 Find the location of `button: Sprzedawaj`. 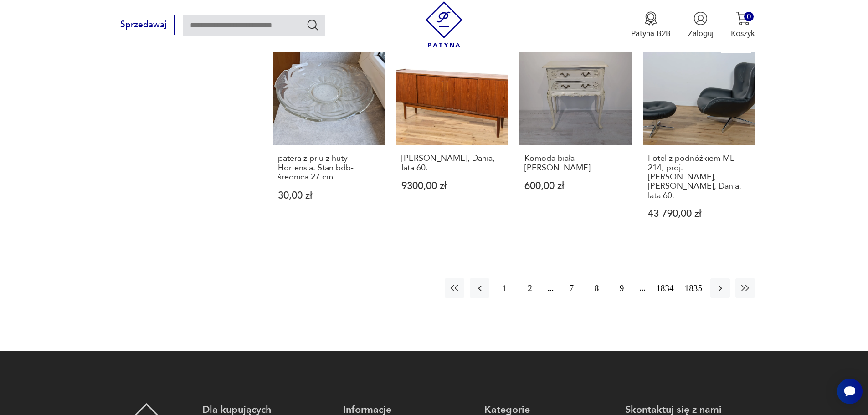

button: Sprzedawaj is located at coordinates (144, 25).